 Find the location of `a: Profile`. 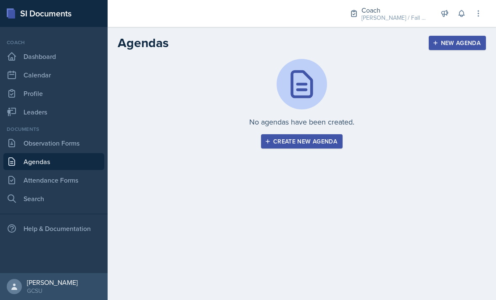

a: Profile is located at coordinates (54, 93).